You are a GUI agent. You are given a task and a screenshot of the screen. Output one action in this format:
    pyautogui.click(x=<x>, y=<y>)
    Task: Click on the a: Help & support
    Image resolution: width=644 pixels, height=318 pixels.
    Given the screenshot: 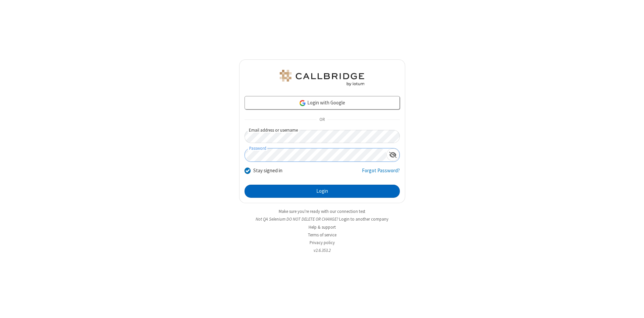 What is the action you would take?
    pyautogui.click(x=322, y=227)
    